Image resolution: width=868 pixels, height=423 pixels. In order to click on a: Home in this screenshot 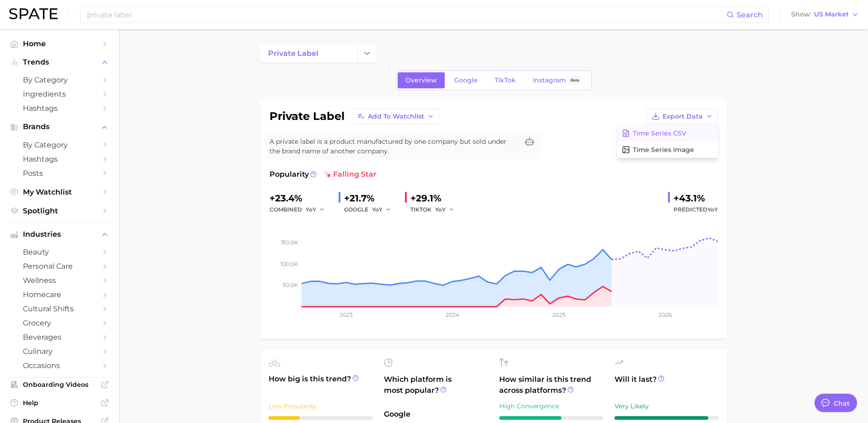, I will do `click(60, 44)`.